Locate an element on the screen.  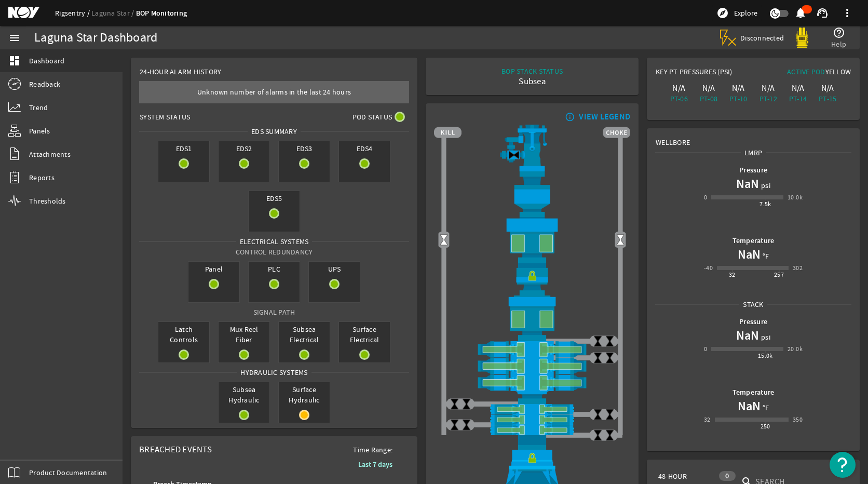
img: FlexJoint.png is located at coordinates (533, 194).